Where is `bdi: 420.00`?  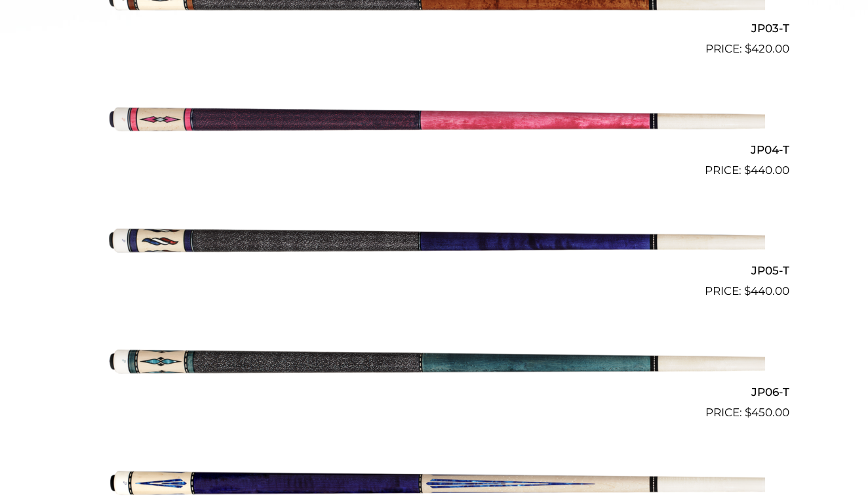 bdi: 420.00 is located at coordinates (767, 49).